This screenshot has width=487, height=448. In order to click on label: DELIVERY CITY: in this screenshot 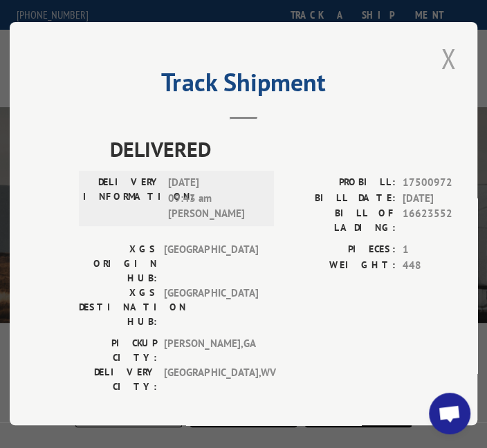, I will do `click(118, 380)`.